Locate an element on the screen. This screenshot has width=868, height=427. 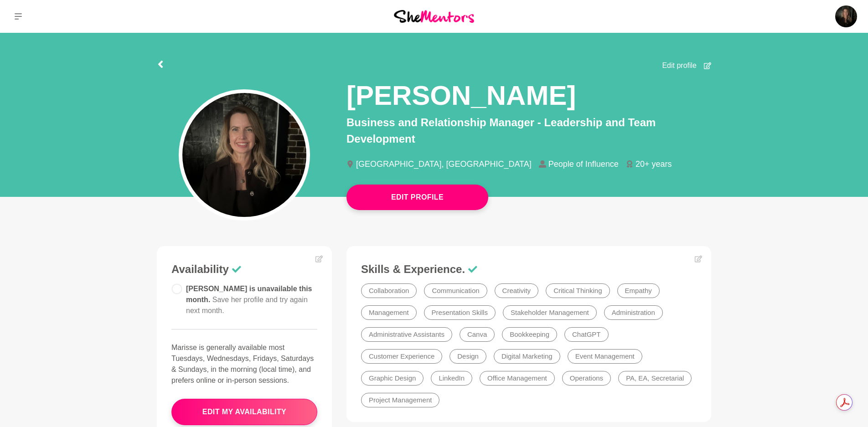
a: Marisse van den Berg is located at coordinates (846, 17).